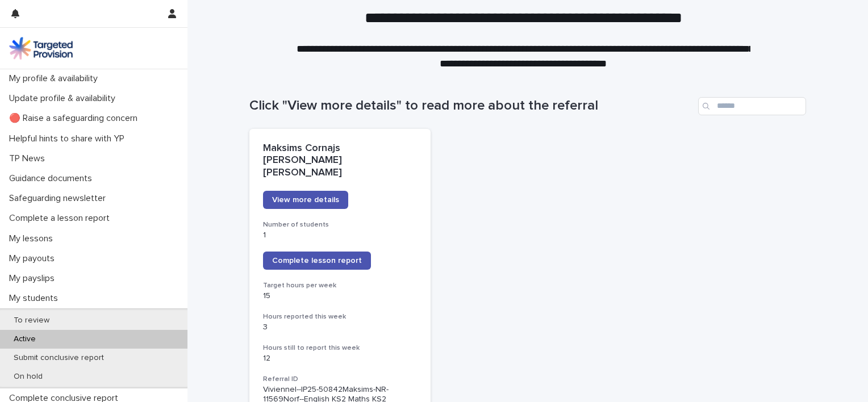  Describe the element at coordinates (339, 235) in the screenshot. I see `p: 1` at that location.